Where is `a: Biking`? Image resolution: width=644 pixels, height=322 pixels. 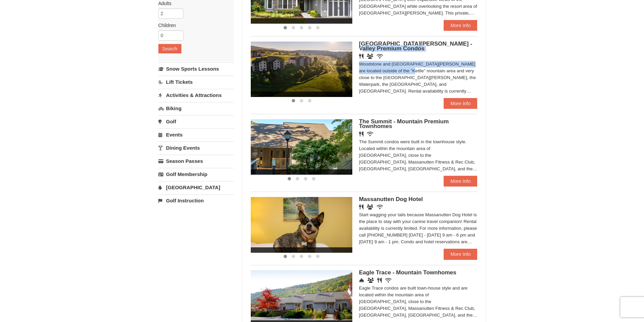
a: Biking is located at coordinates (196, 108).